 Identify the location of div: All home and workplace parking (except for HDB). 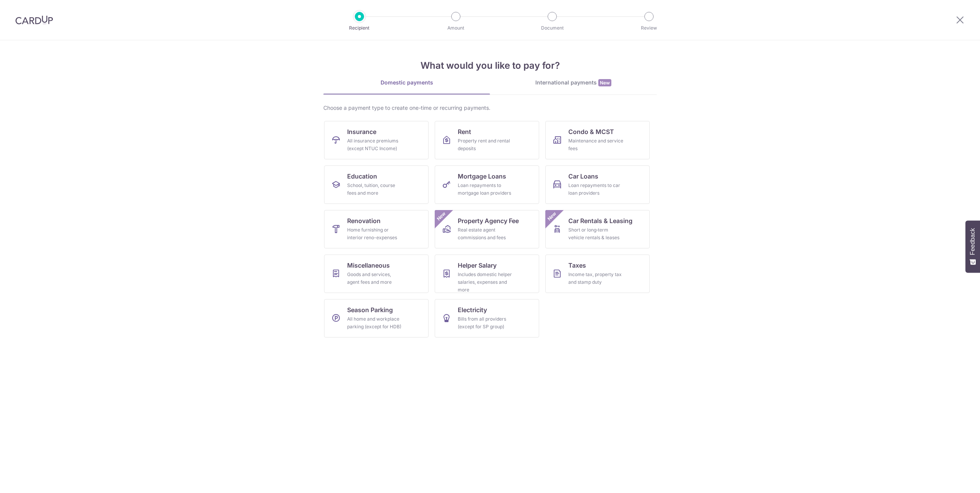
(375, 323).